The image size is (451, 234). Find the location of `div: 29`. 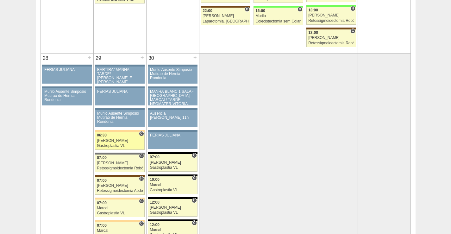

div: 29 is located at coordinates (98, 58).